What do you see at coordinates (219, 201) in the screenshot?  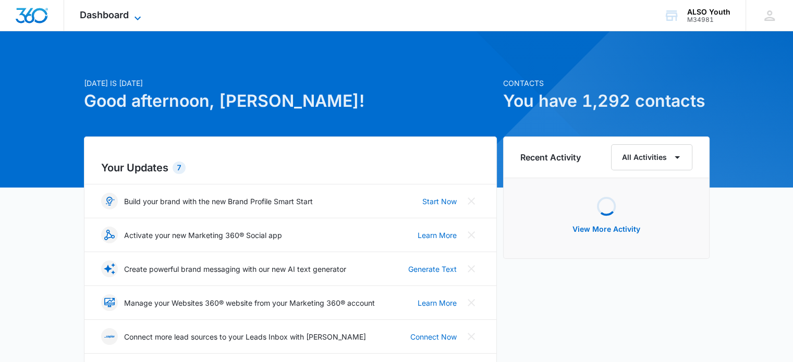 I see `p: Build your brand with the new Brand Profile Smart Start` at bounding box center [219, 201].